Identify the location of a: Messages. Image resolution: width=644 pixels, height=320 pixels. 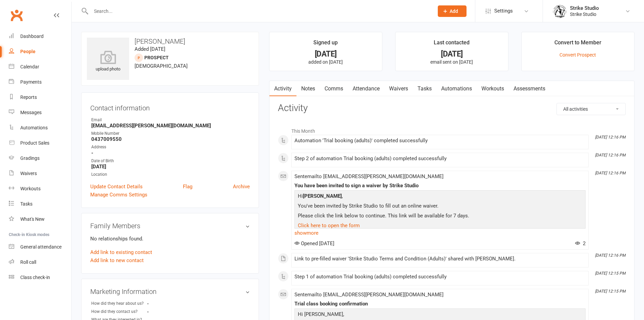
(40, 112).